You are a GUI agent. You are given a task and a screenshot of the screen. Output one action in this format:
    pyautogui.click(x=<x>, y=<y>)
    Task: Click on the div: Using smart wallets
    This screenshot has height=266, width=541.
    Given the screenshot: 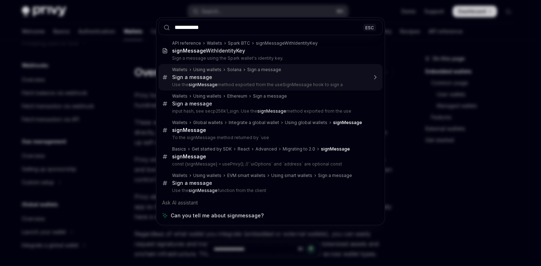 What is the action you would take?
    pyautogui.click(x=291, y=176)
    